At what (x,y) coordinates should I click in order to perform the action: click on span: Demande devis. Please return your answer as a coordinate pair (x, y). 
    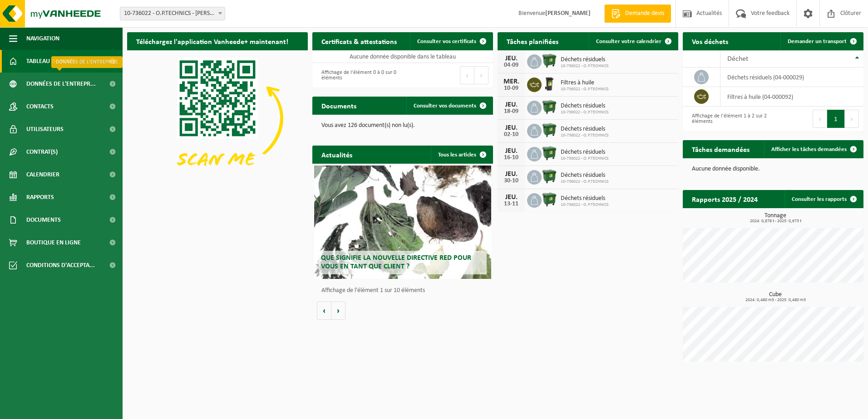
    Looking at the image, I should click on (644, 14).